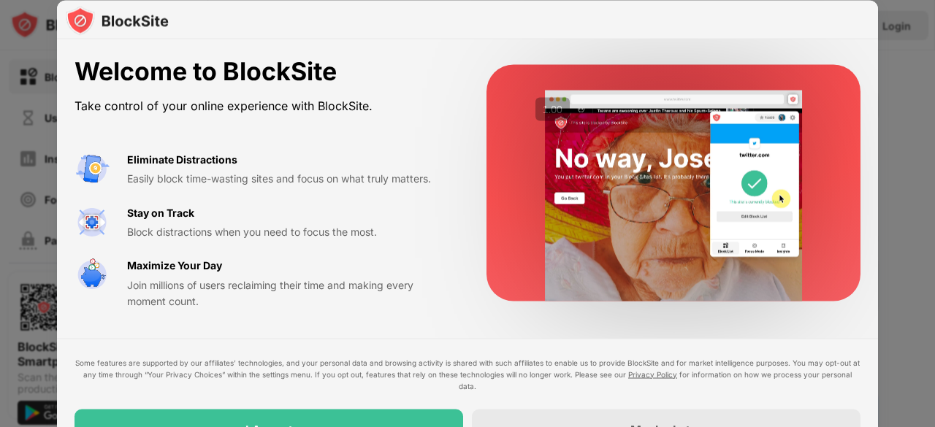  I want to click on div: Take control of your online experience with BlockSite., so click(263, 105).